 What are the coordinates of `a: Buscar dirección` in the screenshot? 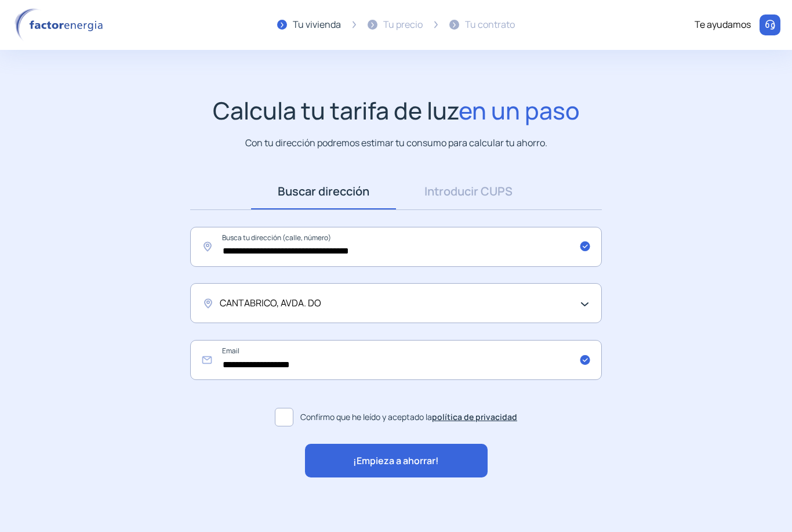 It's located at (323, 191).